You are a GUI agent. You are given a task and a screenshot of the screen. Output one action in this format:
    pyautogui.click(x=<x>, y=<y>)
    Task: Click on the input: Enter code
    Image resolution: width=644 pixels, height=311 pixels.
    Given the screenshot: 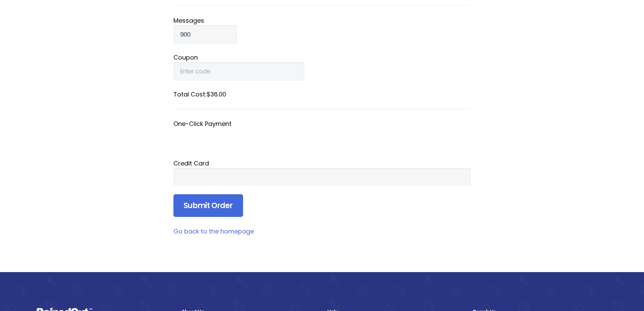 What is the action you would take?
    pyautogui.click(x=239, y=72)
    